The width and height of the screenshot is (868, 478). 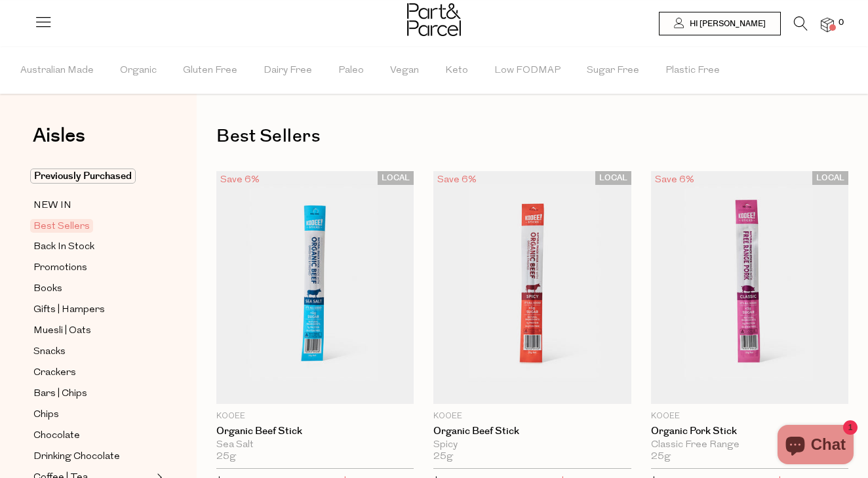 What do you see at coordinates (69, 310) in the screenshot?
I see `span: Gifts | Hampers` at bounding box center [69, 310].